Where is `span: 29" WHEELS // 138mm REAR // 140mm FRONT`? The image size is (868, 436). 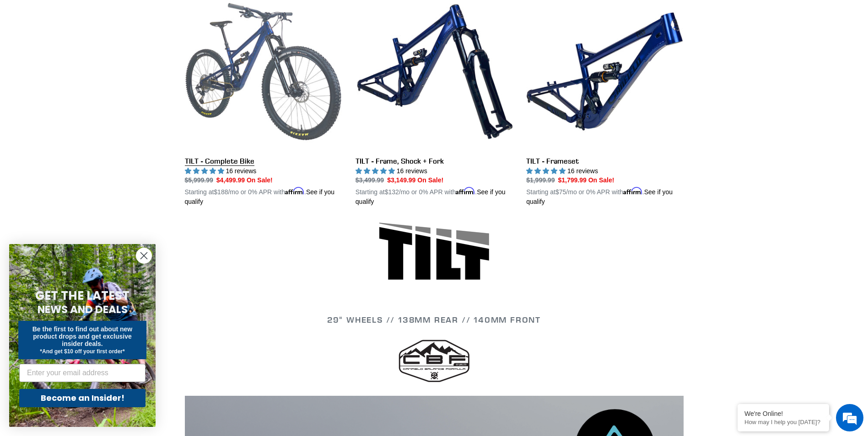
span: 29" WHEELS // 138mm REAR // 140mm FRONT is located at coordinates (434, 319).